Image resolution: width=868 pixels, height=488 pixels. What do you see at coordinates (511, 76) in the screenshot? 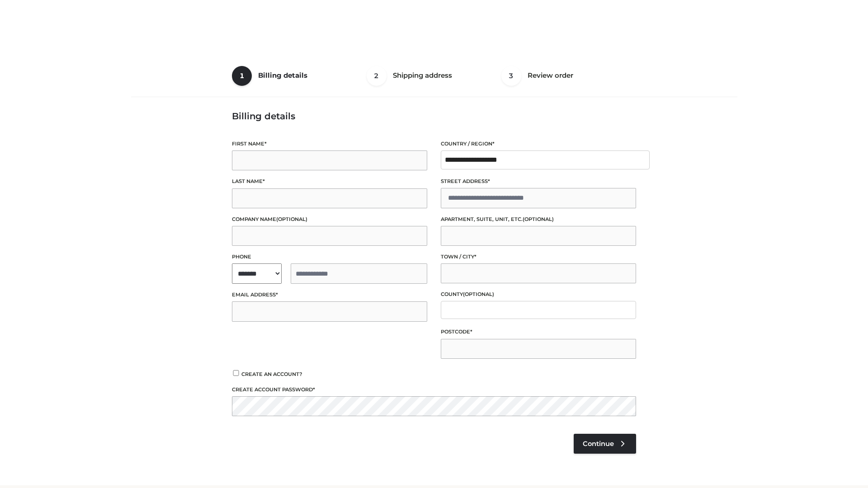
I see `span: 3` at bounding box center [511, 76].